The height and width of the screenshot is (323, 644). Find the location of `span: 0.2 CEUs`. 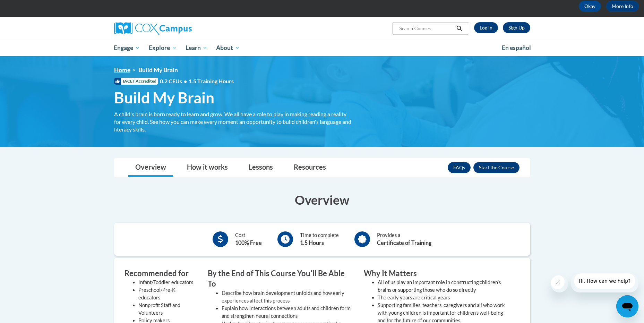

span: 0.2 CEUs is located at coordinates (197, 81).